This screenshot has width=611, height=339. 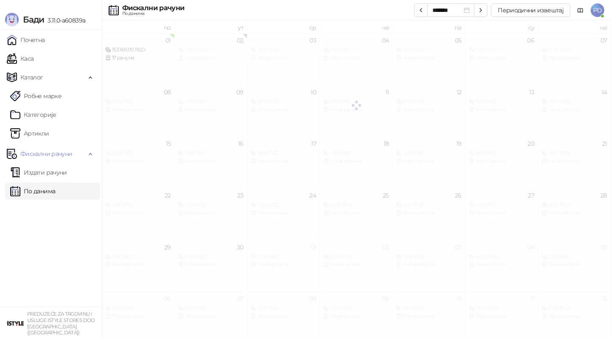 I want to click on a: Робне марке, so click(x=36, y=96).